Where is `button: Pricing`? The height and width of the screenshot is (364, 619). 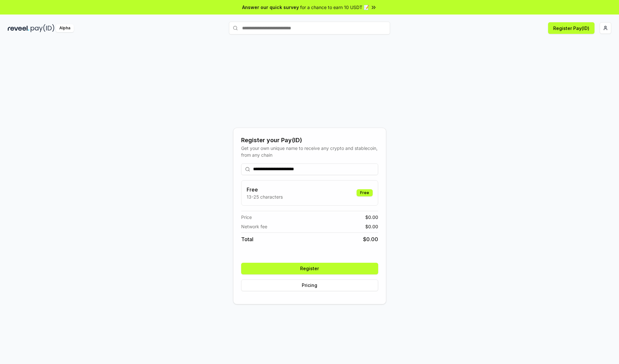 button: Pricing is located at coordinates (310, 285).